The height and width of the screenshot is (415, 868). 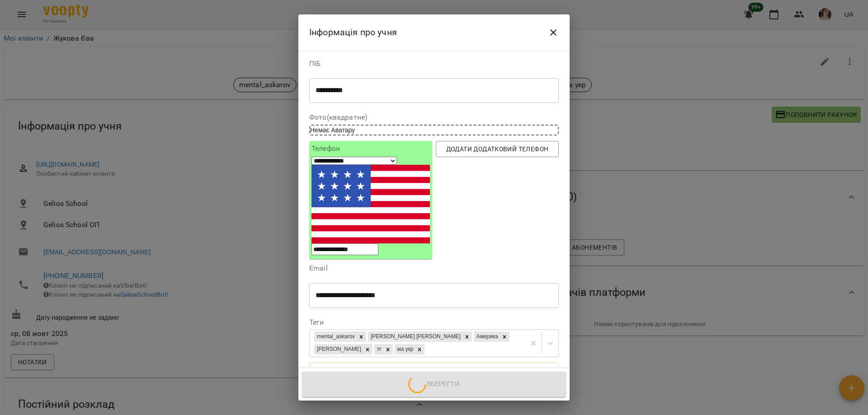 I want to click on span: Дата народження, so click(x=434, y=371).